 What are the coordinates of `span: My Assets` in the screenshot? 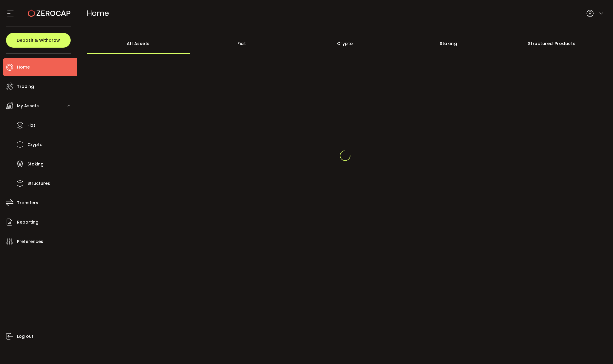 It's located at (28, 106).